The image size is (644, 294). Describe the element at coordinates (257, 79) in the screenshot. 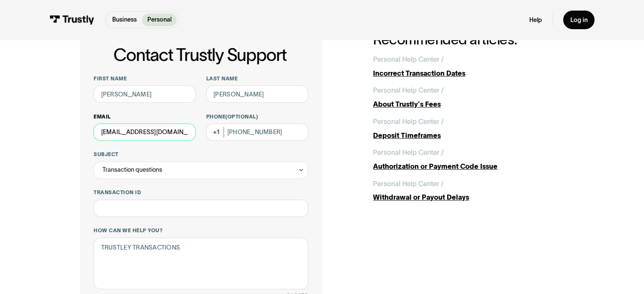

I see `label: Last name` at that location.